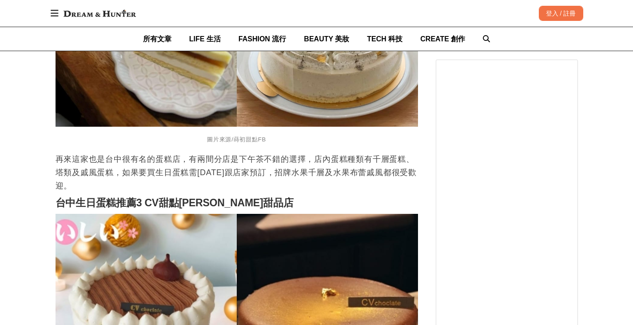 Image resolution: width=633 pixels, height=325 pixels. I want to click on a: CREATE 創作, so click(443, 39).